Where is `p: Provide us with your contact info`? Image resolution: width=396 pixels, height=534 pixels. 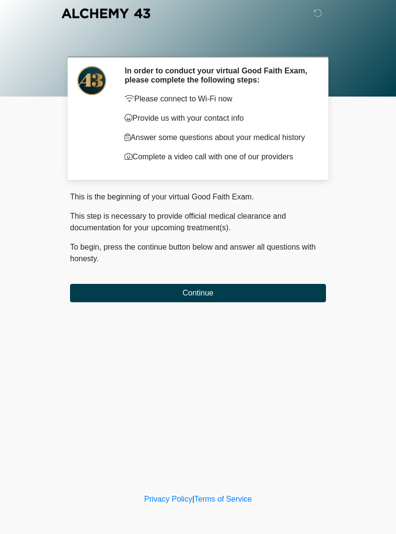
p: Provide us with your contact info is located at coordinates (218, 118).